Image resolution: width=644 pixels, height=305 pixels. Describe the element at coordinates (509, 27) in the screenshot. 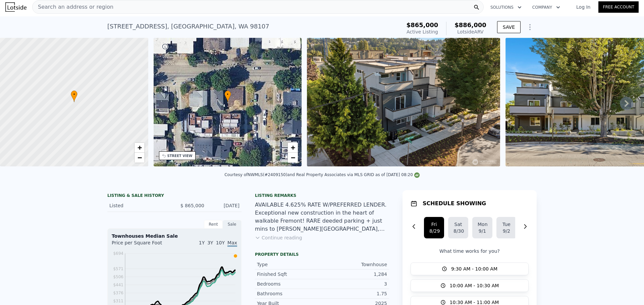

I see `button: SAVE` at that location.